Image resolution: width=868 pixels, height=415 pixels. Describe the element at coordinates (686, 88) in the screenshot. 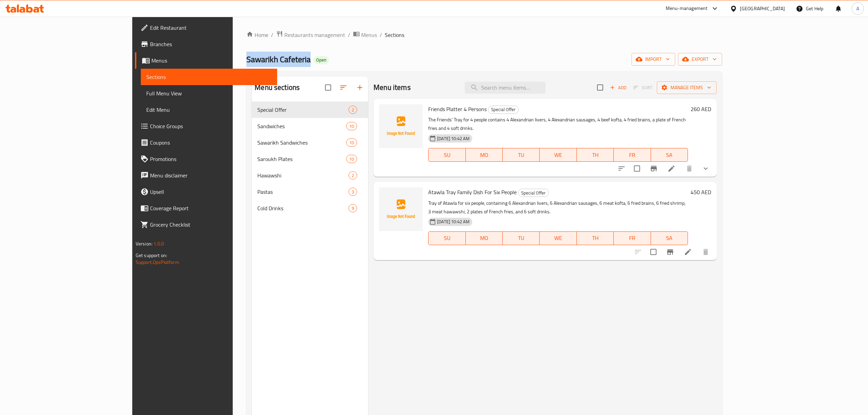

I see `button: Manage items` at that location.